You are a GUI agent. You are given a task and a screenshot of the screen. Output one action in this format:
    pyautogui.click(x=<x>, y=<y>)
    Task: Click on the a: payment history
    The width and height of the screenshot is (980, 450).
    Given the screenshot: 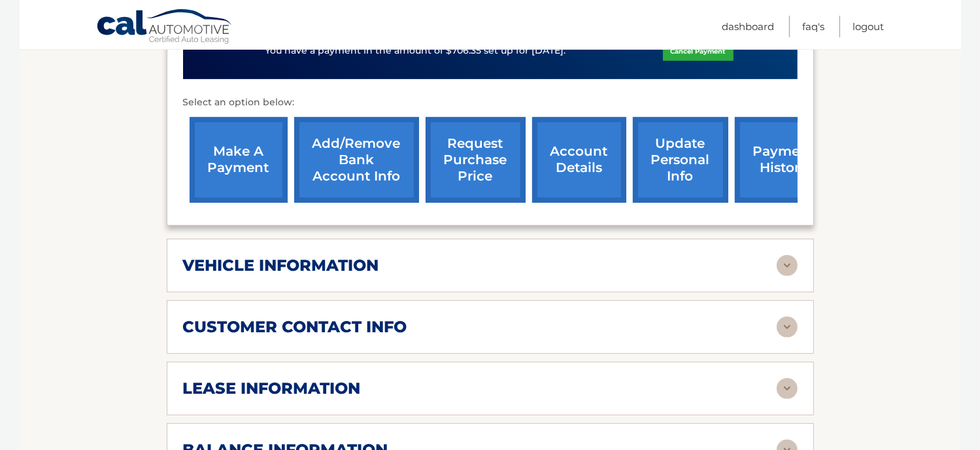 What is the action you would take?
    pyautogui.click(x=784, y=160)
    